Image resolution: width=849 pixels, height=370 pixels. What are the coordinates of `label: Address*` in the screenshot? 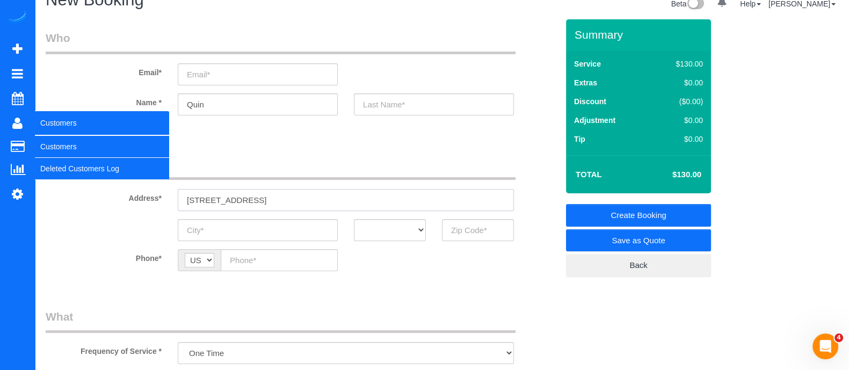 It's located at (104, 196).